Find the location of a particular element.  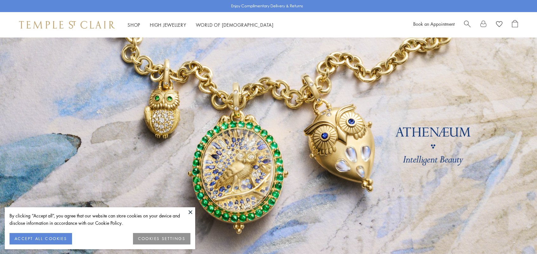

a: High JewelleryHigh Jewellery is located at coordinates (168, 25).